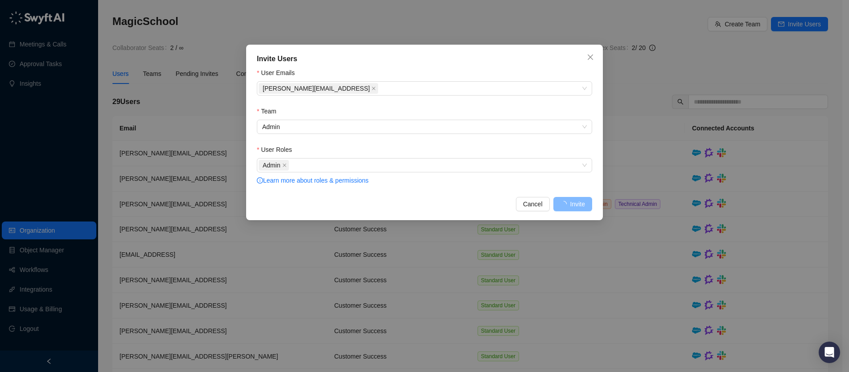 The width and height of the screenshot is (849, 372). What do you see at coordinates (573, 204) in the screenshot?
I see `button: Invite` at bounding box center [573, 204].